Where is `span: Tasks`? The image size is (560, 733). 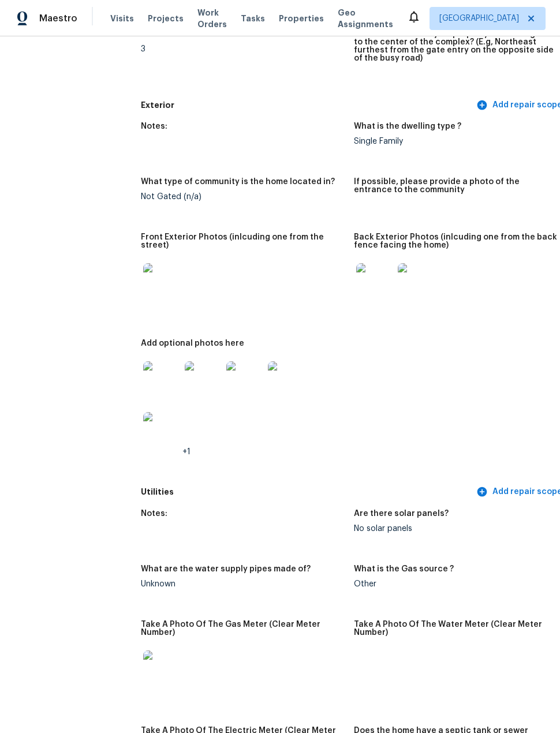
span: Tasks is located at coordinates (253, 18).